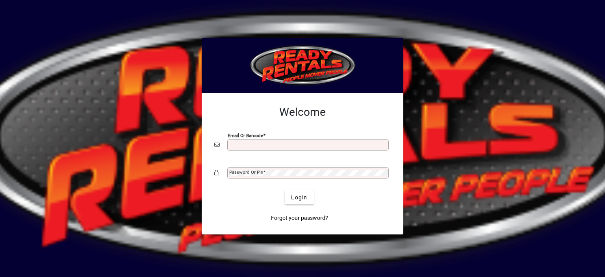 The image size is (605, 277). What do you see at coordinates (299, 197) in the screenshot?
I see `button: Login` at bounding box center [299, 197].